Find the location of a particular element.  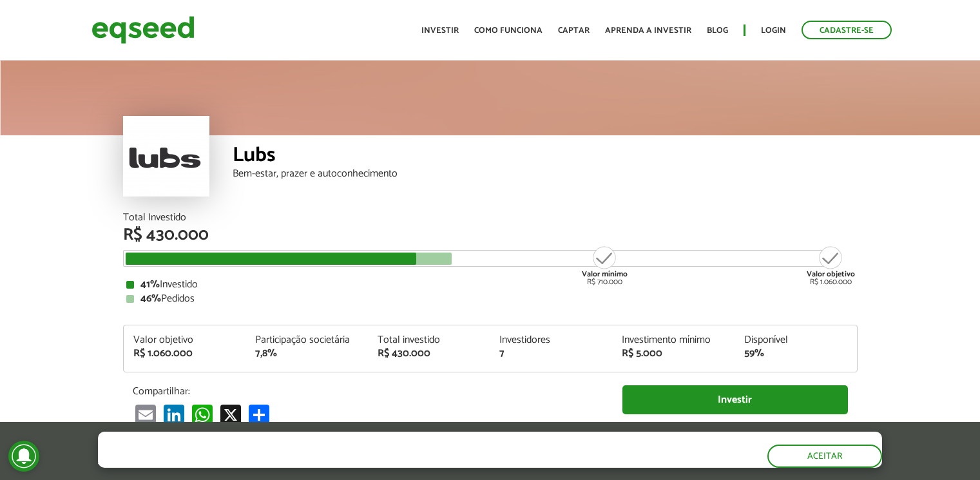

div: R$ 710.000 is located at coordinates (604, 266).